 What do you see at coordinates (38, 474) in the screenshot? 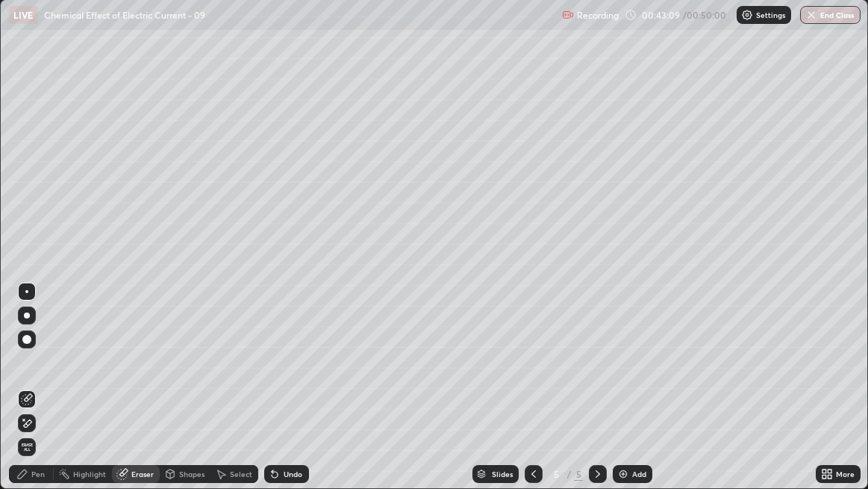
I see `div: Pen` at bounding box center [38, 474].